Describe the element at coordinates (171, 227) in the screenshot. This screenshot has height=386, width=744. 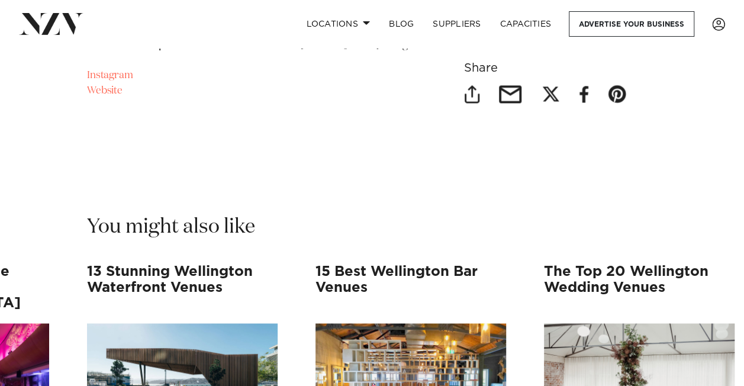
I see `h2: You might also like` at that location.